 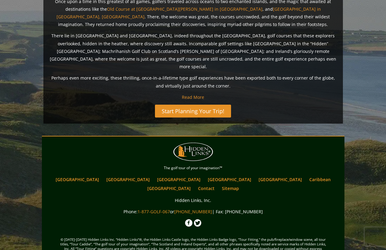 I want to click on a: Caribbean, so click(x=320, y=179).